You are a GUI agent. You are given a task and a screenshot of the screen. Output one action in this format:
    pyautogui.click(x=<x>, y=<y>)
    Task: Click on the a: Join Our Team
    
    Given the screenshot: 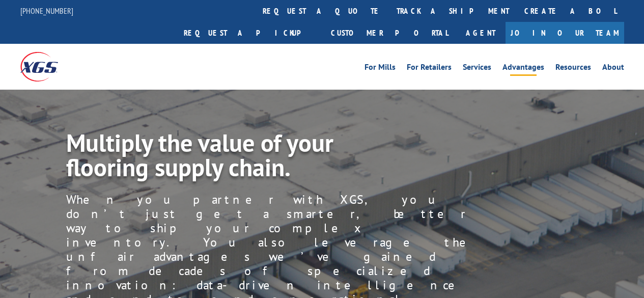 What is the action you would take?
    pyautogui.click(x=564, y=33)
    